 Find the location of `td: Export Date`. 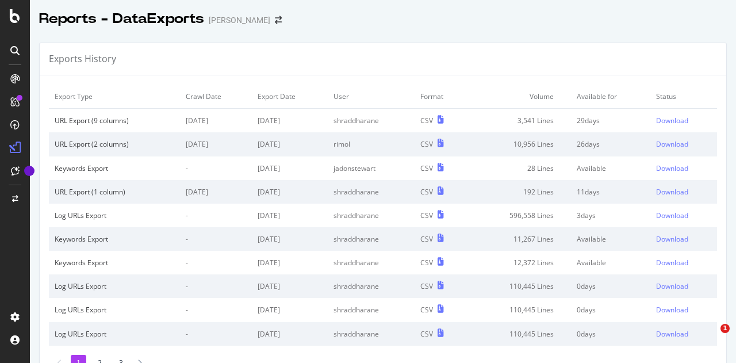

td: Export Date is located at coordinates (289, 97).